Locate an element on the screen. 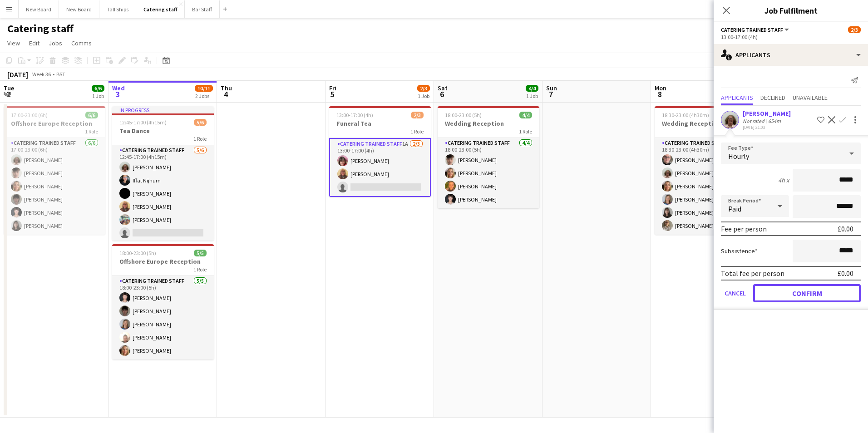 This screenshot has width=868, height=433. span: 5/5 is located at coordinates (200, 253).